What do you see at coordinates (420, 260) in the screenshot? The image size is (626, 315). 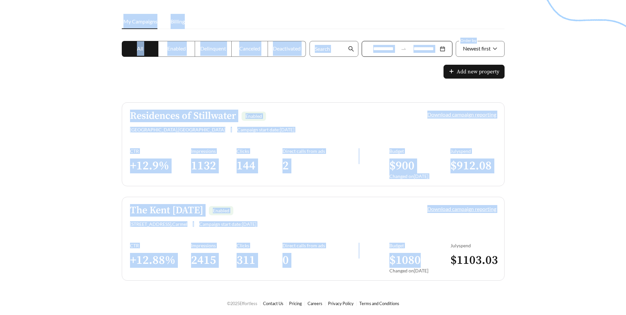 I see `h3: $ 1080` at bounding box center [420, 260].